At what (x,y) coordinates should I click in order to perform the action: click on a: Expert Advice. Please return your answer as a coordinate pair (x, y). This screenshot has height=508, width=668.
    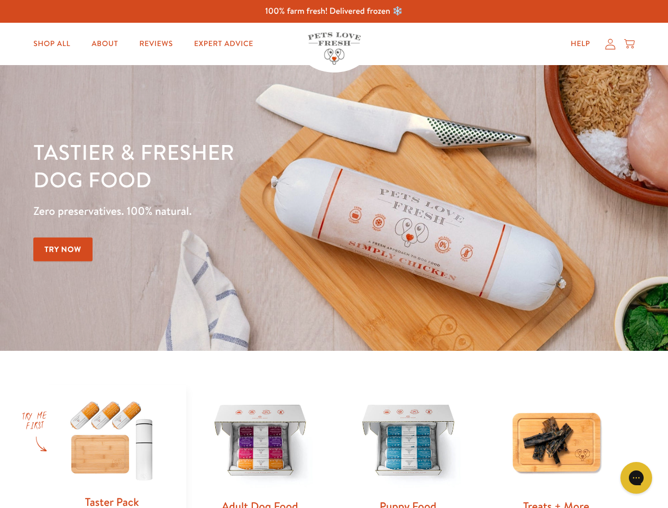
    Looking at the image, I should click on (224, 44).